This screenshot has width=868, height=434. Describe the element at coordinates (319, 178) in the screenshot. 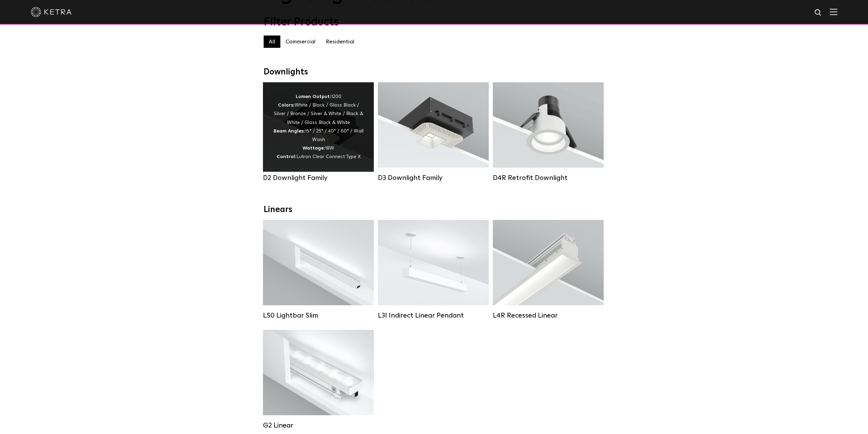

I see `div: D2 Downlight Family` at that location.